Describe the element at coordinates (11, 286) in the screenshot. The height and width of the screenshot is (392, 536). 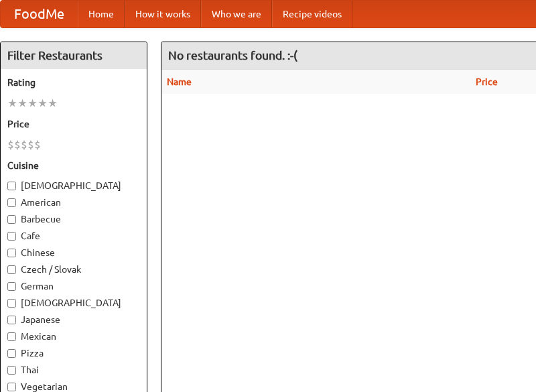
I see `input: German` at that location.